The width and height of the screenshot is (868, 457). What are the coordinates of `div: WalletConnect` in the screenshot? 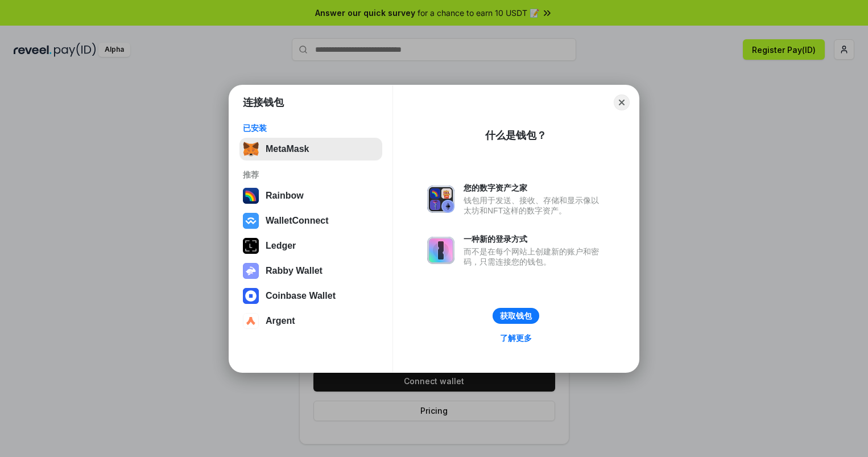 It's located at (297, 220).